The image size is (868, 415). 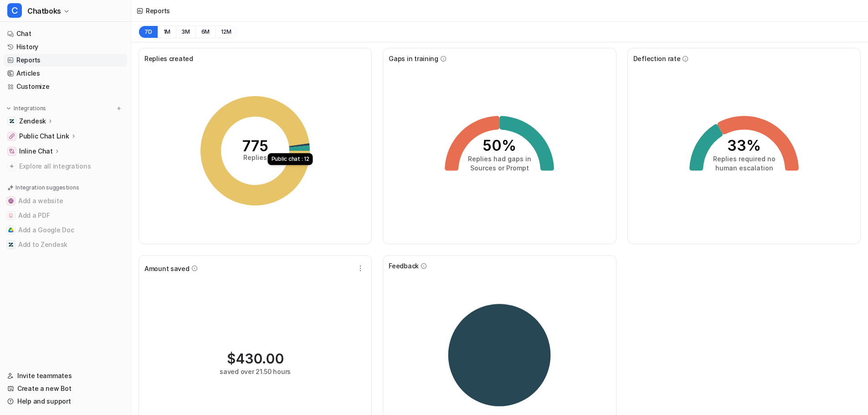 I want to click on p: Inline Chat, so click(x=36, y=151).